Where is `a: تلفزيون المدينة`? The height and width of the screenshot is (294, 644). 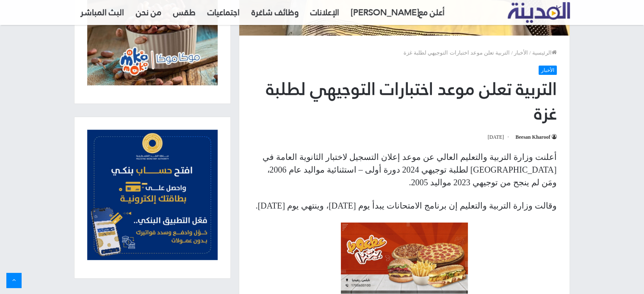
a: تلفزيون المدينة is located at coordinates (539, 13).